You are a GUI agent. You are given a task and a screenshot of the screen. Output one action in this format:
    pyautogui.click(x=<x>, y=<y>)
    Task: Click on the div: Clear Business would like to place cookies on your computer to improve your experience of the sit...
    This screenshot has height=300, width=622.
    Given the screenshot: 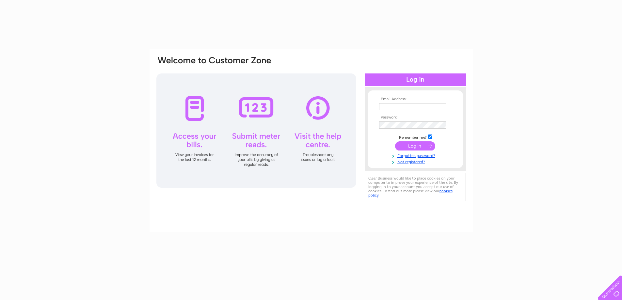 What is the action you would take?
    pyautogui.click(x=416, y=187)
    